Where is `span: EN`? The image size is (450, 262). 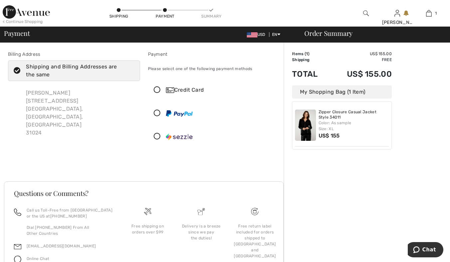 span: EN is located at coordinates (276, 35).